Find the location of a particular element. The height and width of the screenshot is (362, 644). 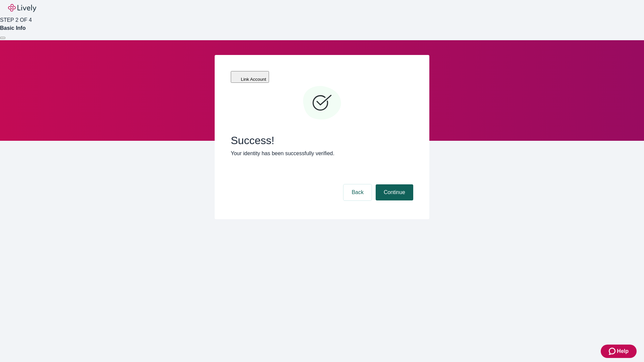

svg: Zendesk support icon is located at coordinates (613, 351).